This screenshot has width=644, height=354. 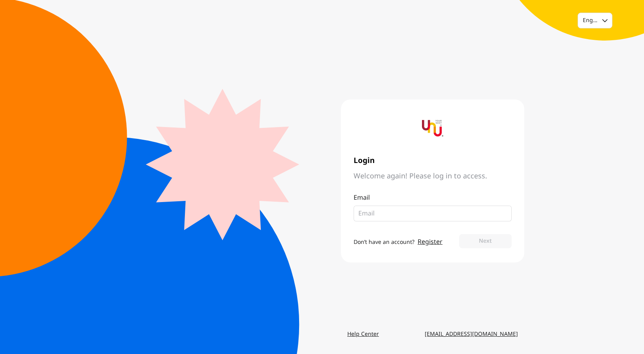 What do you see at coordinates (430, 242) in the screenshot?
I see `a: Register` at bounding box center [430, 242].